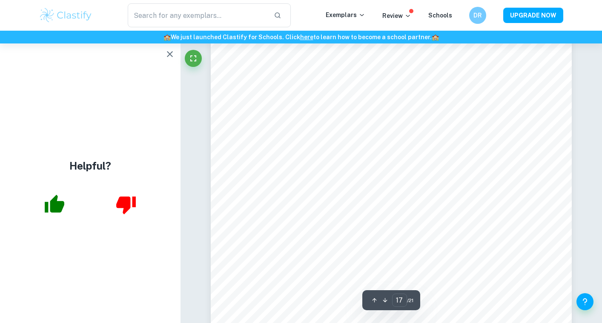 This screenshot has width=602, height=323. What do you see at coordinates (533, 15) in the screenshot?
I see `button: UPGRADE NOW` at bounding box center [533, 15].